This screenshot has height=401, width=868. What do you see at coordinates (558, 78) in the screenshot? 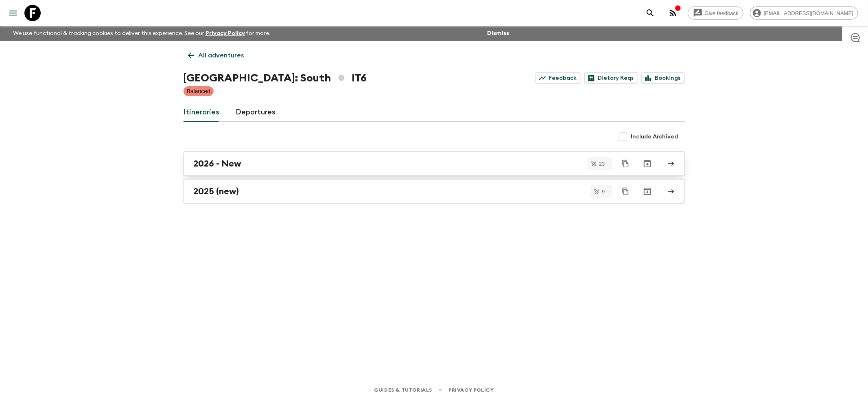
I see `a: Feedback` at bounding box center [558, 78].